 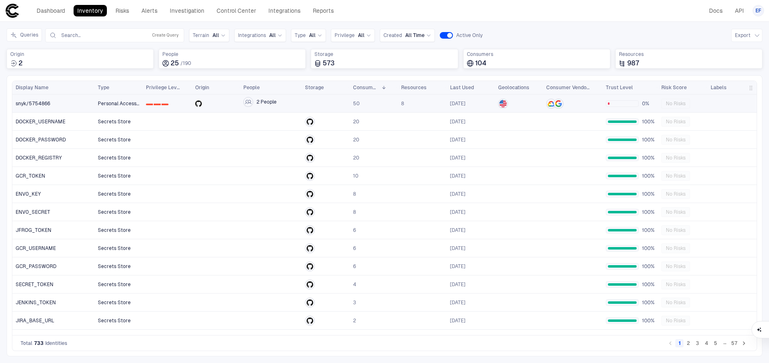 What do you see at coordinates (707, 343) in the screenshot?
I see `nav: pagination navigation` at bounding box center [707, 343].